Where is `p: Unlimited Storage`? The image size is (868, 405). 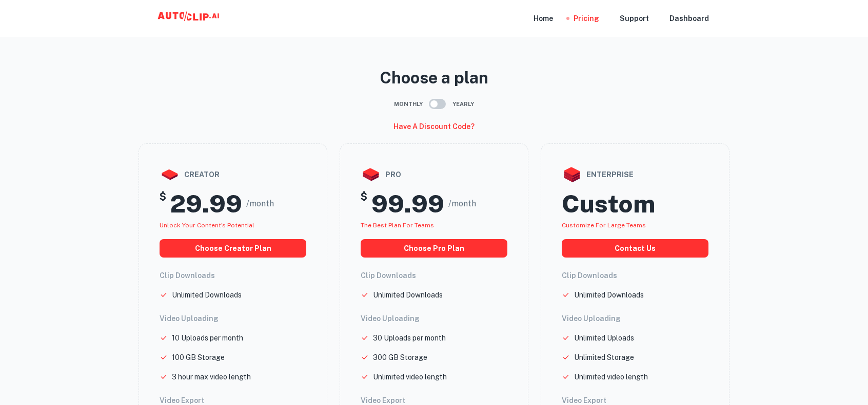
p: Unlimited Storage is located at coordinates (604, 358).